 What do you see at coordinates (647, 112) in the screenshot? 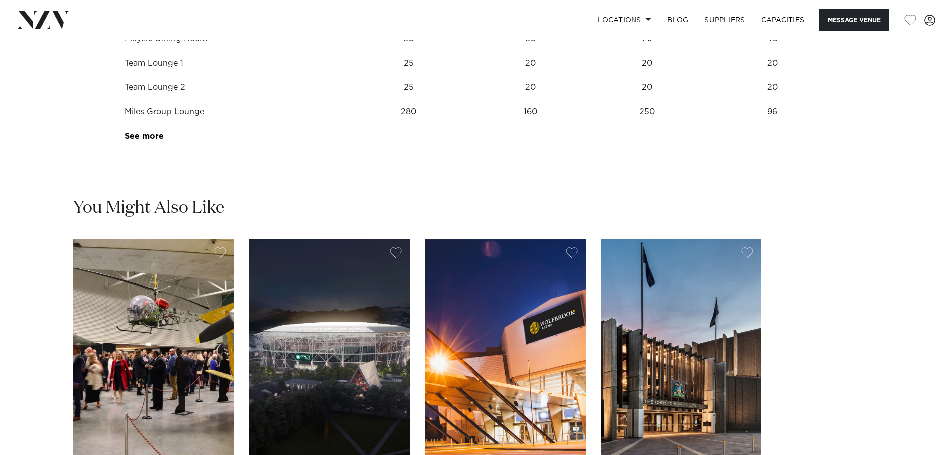
I see `td: 250` at bounding box center [647, 112].